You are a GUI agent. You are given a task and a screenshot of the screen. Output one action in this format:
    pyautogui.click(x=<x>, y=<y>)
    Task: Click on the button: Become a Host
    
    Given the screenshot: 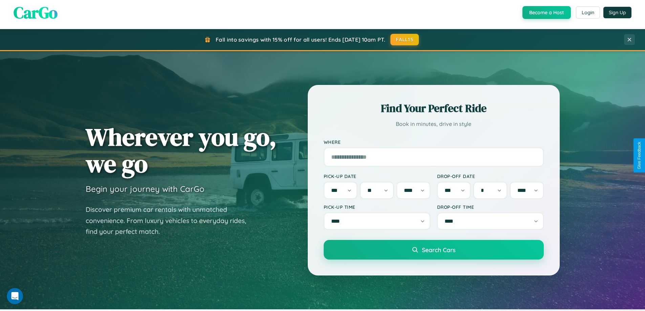 What is the action you would take?
    pyautogui.click(x=547, y=13)
    